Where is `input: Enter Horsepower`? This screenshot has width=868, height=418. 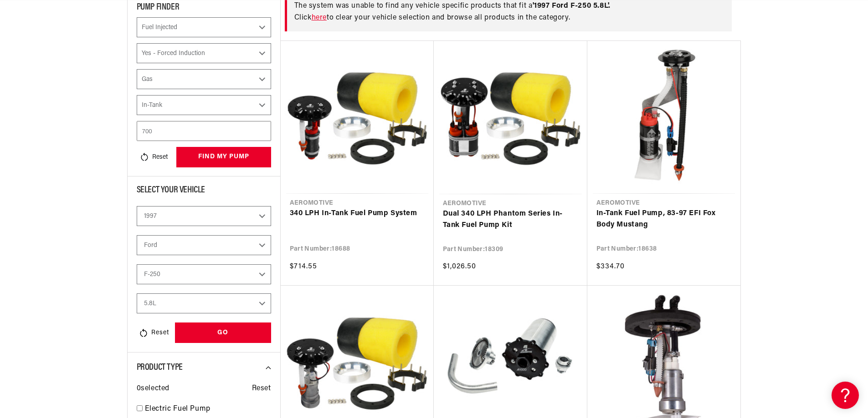 input: Enter Horsepower is located at coordinates (204, 131).